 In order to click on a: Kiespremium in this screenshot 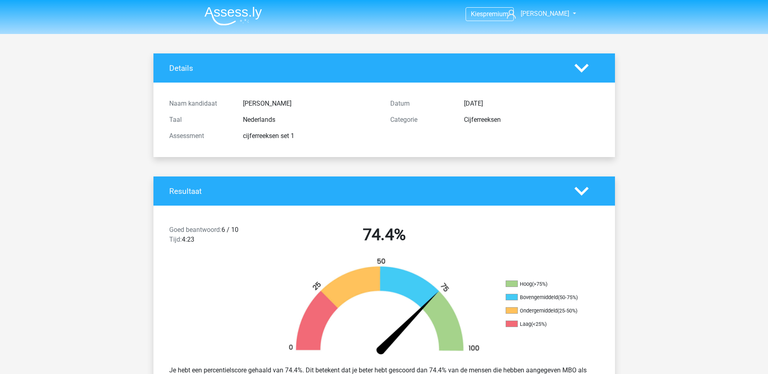, I will do `click(489, 14)`.